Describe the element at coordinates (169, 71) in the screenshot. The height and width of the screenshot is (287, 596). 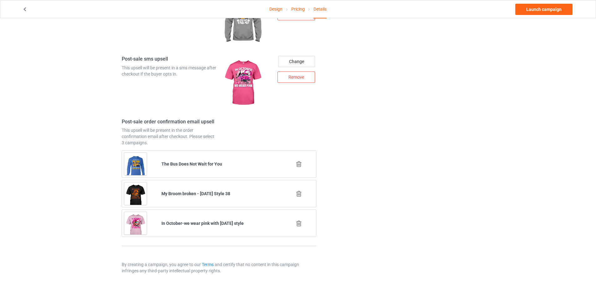
I see `div: This upsell will be present in a sms message after checkout if the buyer opts in.` at that location.